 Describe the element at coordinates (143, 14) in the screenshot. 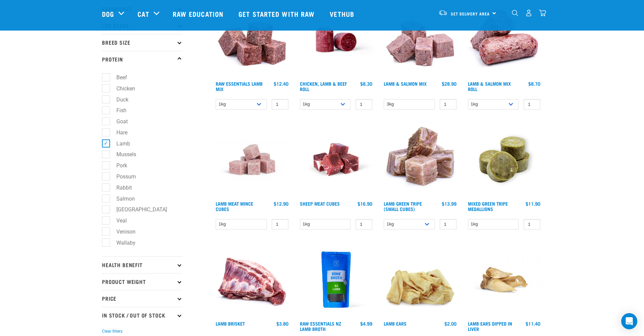

I see `a: Cat` at that location.